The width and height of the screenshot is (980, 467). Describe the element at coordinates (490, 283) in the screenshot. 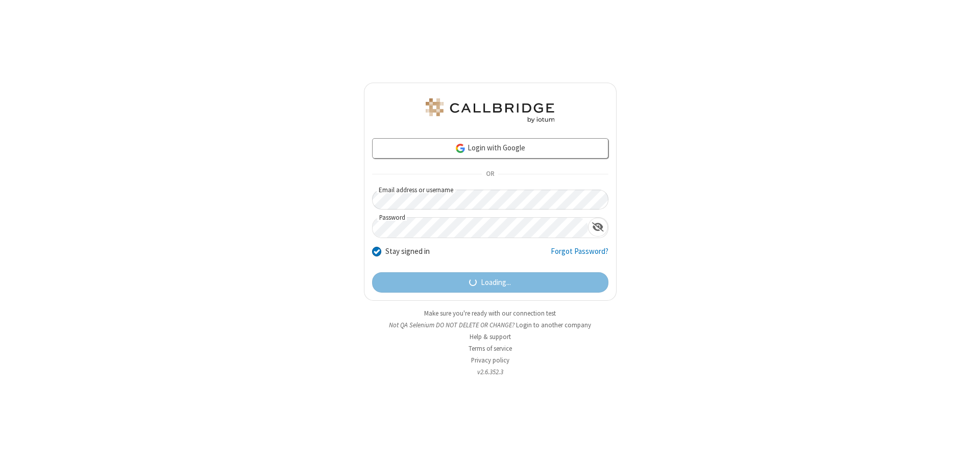

I see `button: Loading...` at that location.